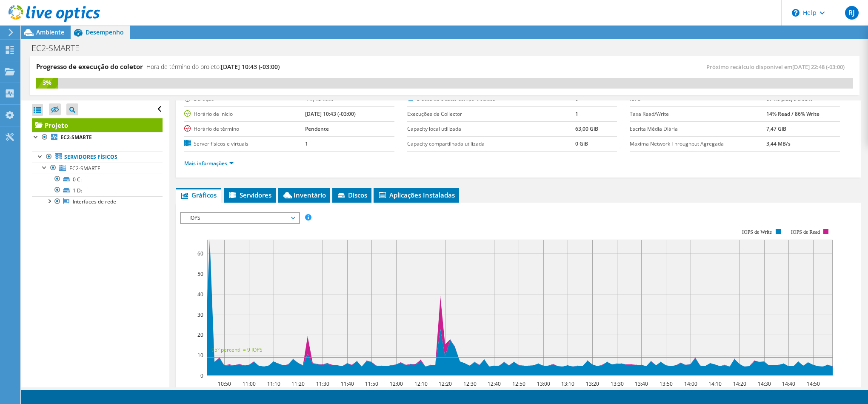 Image resolution: width=868 pixels, height=404 pixels. Describe the element at coordinates (319, 98) in the screenshot. I see `b: 4 h, 15 min.` at that location.